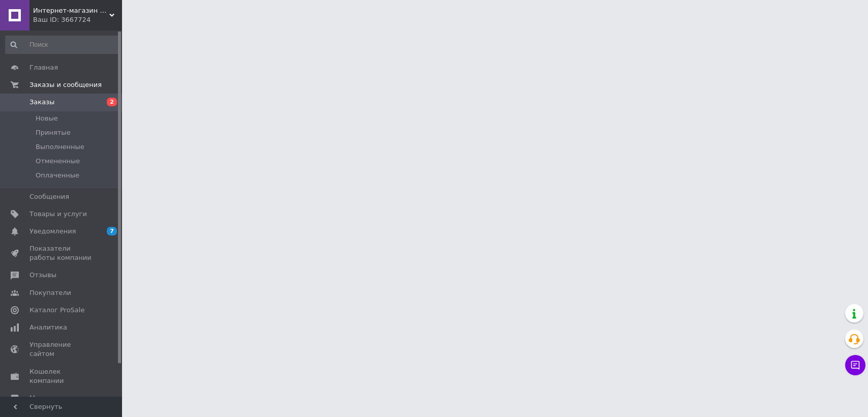 This screenshot has width=868, height=417. Describe the element at coordinates (58, 176) in the screenshot. I see `span: Оплаченные` at that location.